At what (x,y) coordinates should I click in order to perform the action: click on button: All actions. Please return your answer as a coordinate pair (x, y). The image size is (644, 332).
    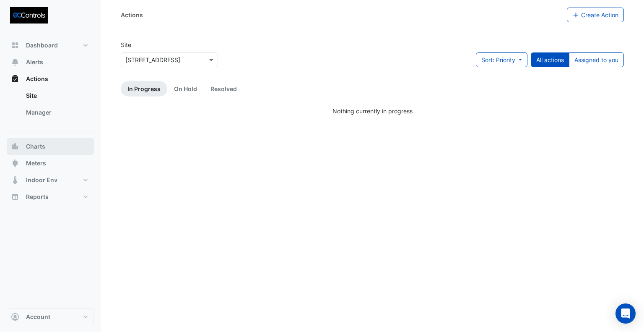
    Looking at the image, I should click on (550, 60).